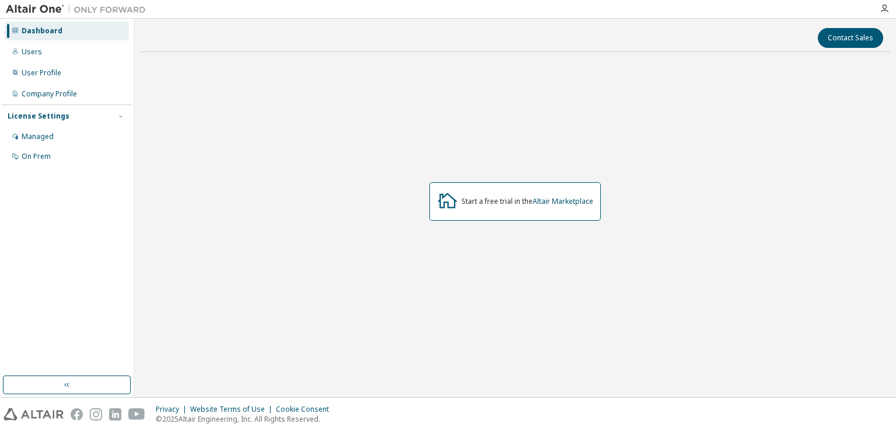  Describe the element at coordinates (528, 201) in the screenshot. I see `div: Start a free trial in the` at that location.